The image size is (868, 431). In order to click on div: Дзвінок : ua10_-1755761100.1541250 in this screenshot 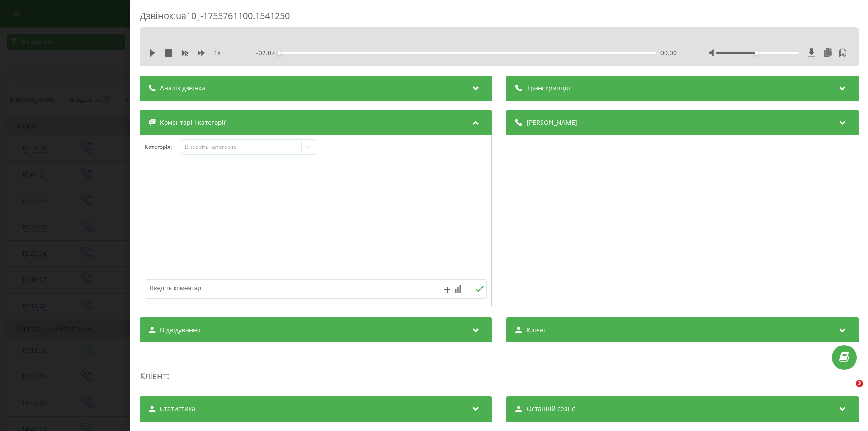, I will do `click(499, 18)`.